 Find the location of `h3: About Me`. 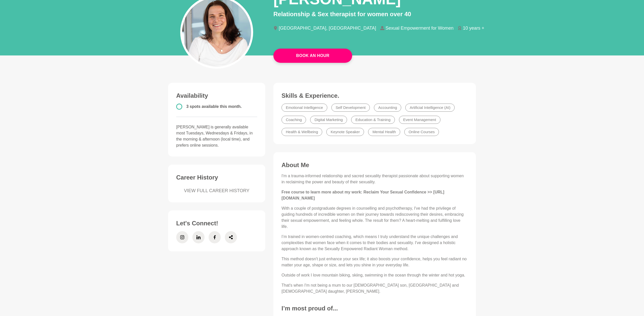

h3: About Me is located at coordinates (375, 165).